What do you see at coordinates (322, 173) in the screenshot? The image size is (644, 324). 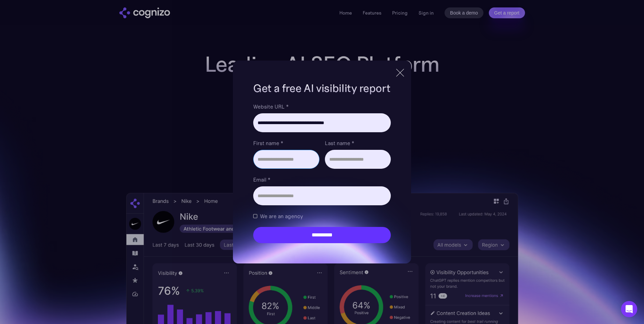 I see `form: Brand Report Form` at bounding box center [322, 173].